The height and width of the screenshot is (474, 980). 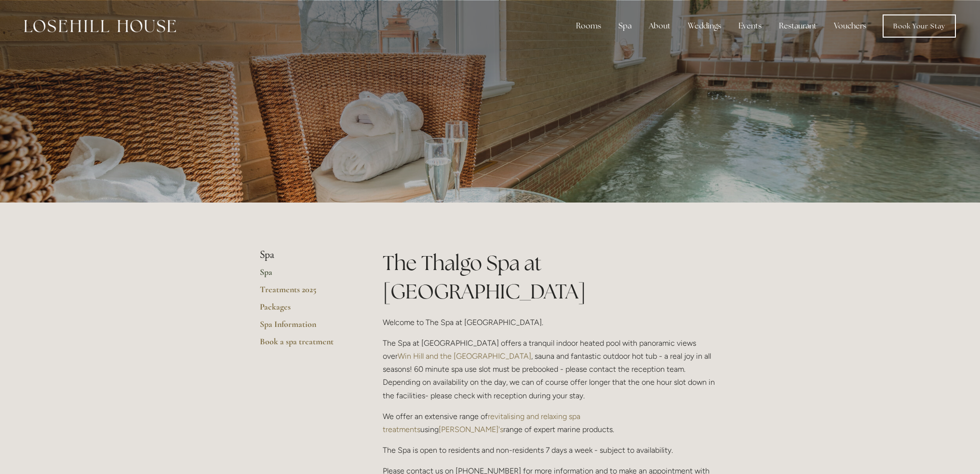 I want to click on div: About, so click(x=659, y=26).